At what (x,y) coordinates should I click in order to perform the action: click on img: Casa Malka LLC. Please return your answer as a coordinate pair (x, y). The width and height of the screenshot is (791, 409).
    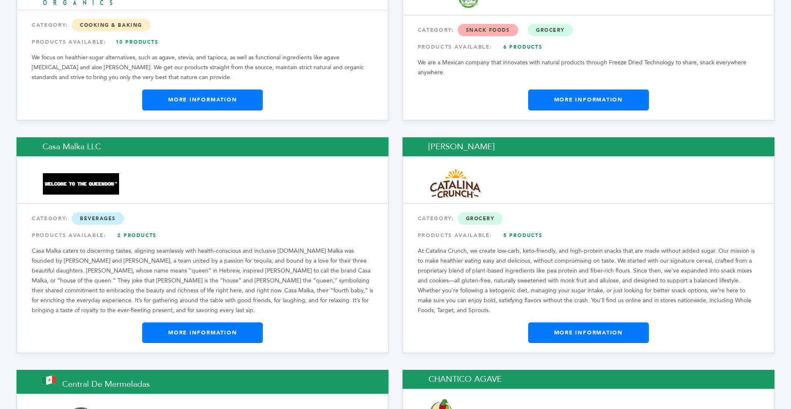
    Looking at the image, I should click on (81, 184).